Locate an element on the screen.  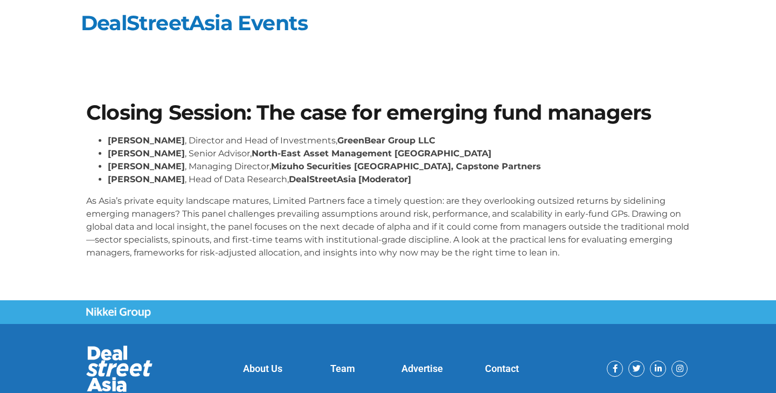
li: , Director and Head of Investments, is located at coordinates (399, 141).